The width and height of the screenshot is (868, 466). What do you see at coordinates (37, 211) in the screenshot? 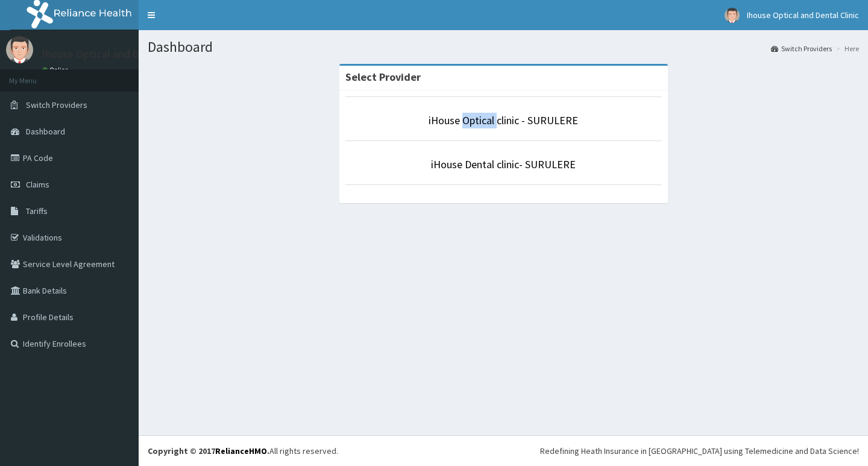
I see `span: Tariffs` at bounding box center [37, 211].